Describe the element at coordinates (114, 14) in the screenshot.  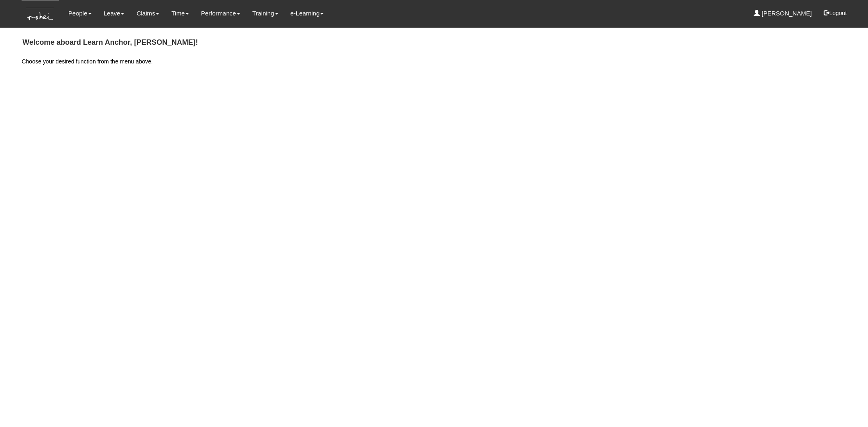
I see `a: Leave` at that location.